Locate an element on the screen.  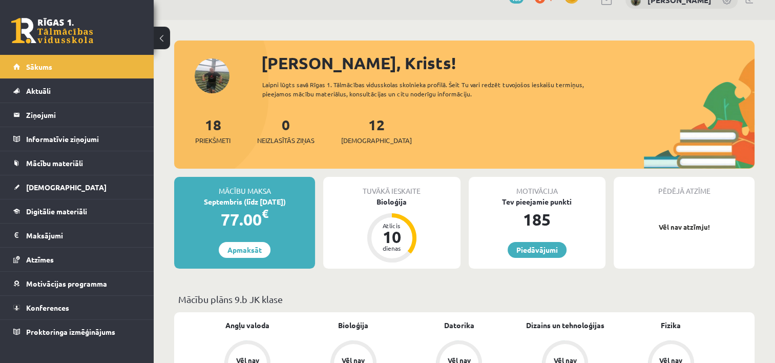
a: Maksājumi is located at coordinates (77, 235).